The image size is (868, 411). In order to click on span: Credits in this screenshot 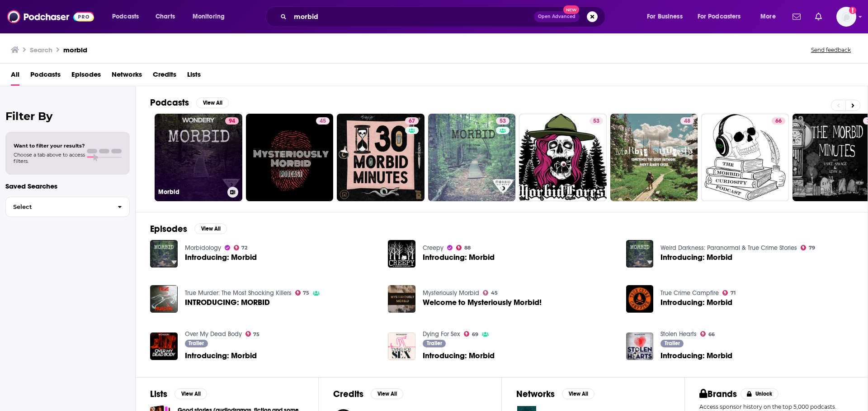, I will do `click(164, 77)`.